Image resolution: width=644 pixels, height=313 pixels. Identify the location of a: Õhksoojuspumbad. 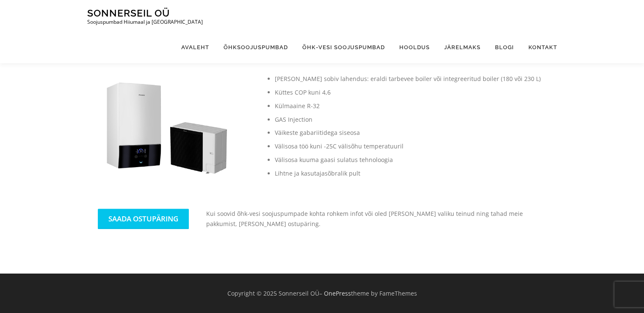
(256, 47).